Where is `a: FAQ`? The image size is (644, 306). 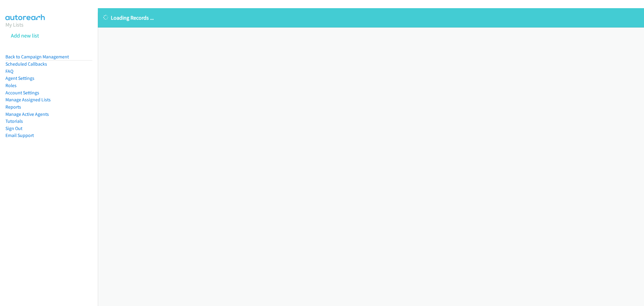 a: FAQ is located at coordinates (9, 71).